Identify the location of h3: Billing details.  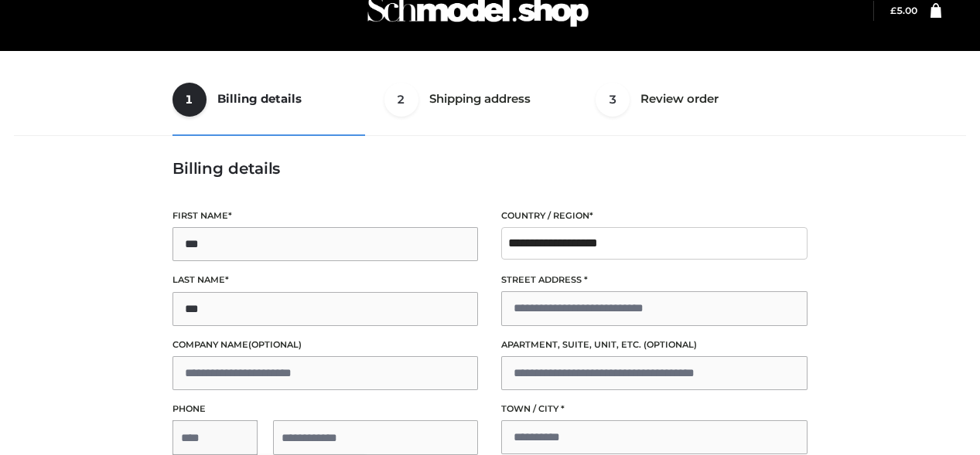
(490, 168).